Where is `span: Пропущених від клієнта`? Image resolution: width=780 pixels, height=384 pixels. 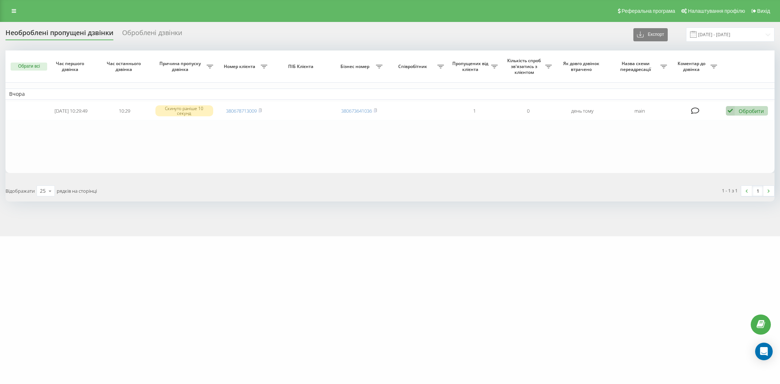
span: Пропущених від клієнта is located at coordinates (471, 66).